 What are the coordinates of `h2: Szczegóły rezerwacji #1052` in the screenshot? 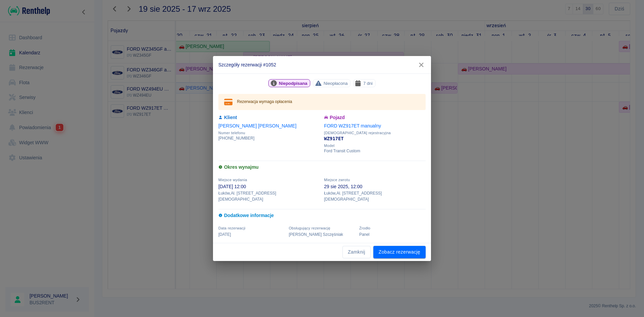 It's located at (322, 64).